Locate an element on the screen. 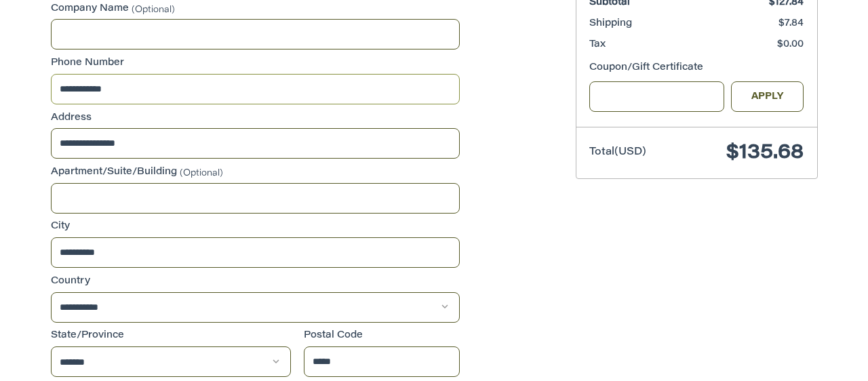 This screenshot has width=868, height=381. label: Address is located at coordinates (255, 118).